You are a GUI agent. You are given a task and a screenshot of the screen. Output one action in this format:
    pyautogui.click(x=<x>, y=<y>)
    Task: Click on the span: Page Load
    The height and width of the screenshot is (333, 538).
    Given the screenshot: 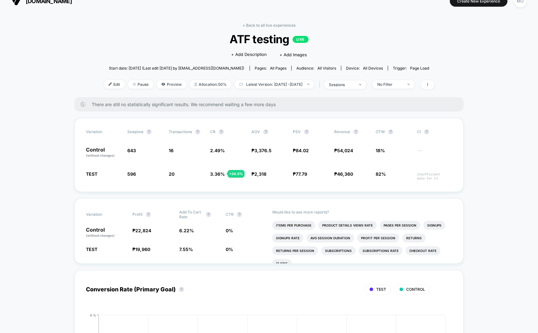 What is the action you would take?
    pyautogui.click(x=419, y=68)
    